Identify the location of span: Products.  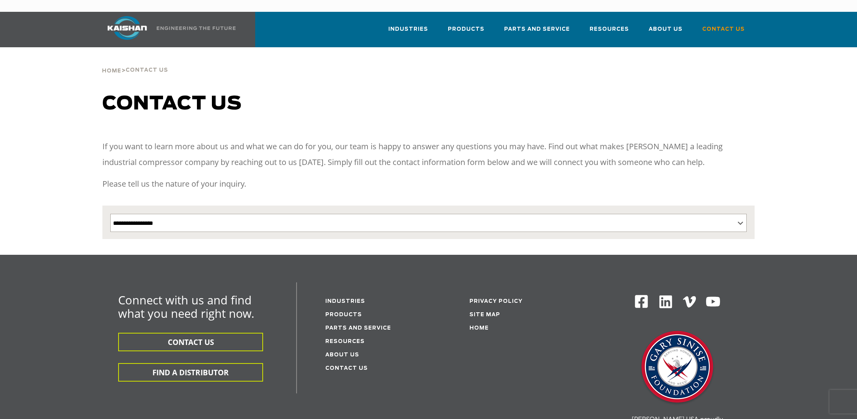
(466, 29).